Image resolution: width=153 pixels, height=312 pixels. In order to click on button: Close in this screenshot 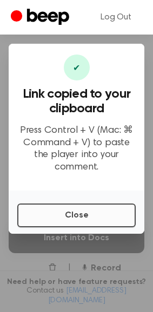, I will do `click(76, 215)`.